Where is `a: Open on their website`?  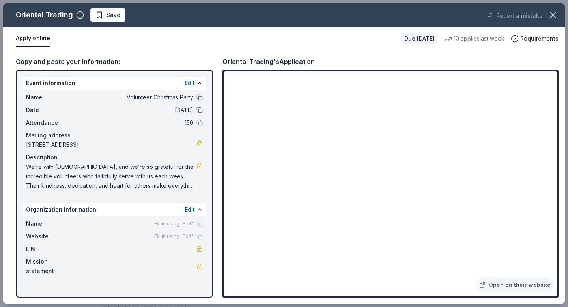 a: Open on their website is located at coordinates (515, 285).